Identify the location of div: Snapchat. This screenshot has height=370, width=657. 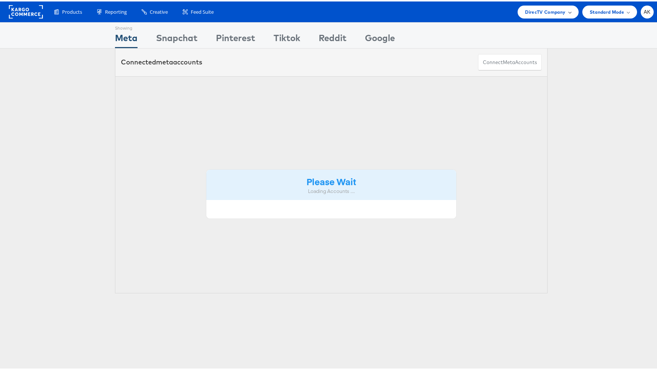
(177, 38).